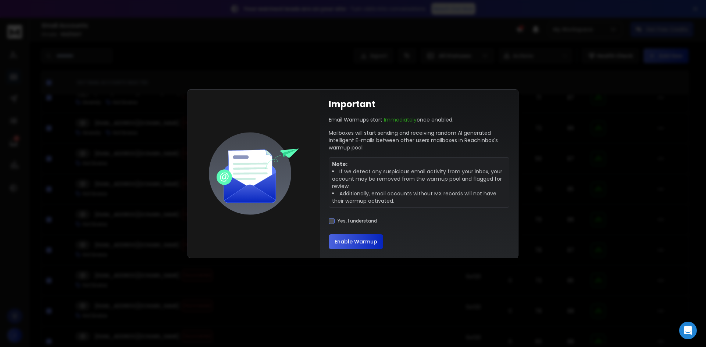  Describe the element at coordinates (352, 104) in the screenshot. I see `h1: Important` at that location.